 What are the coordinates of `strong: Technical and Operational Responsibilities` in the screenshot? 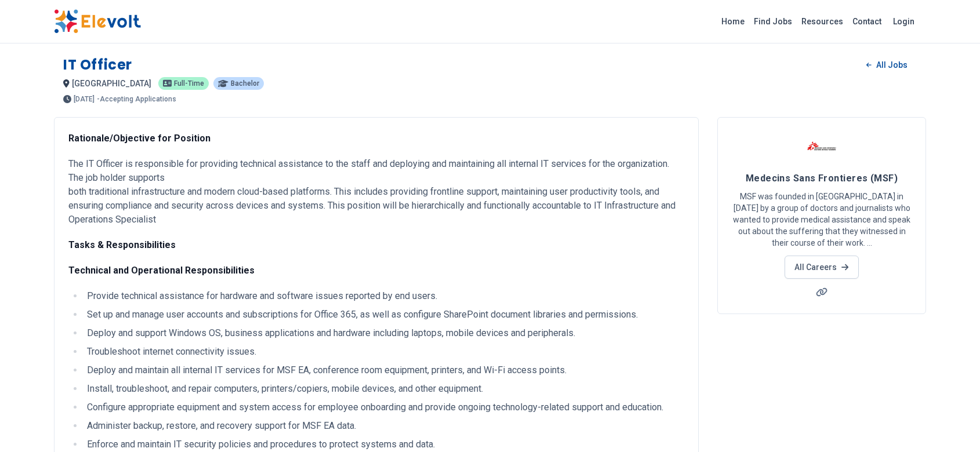 It's located at (161, 271).